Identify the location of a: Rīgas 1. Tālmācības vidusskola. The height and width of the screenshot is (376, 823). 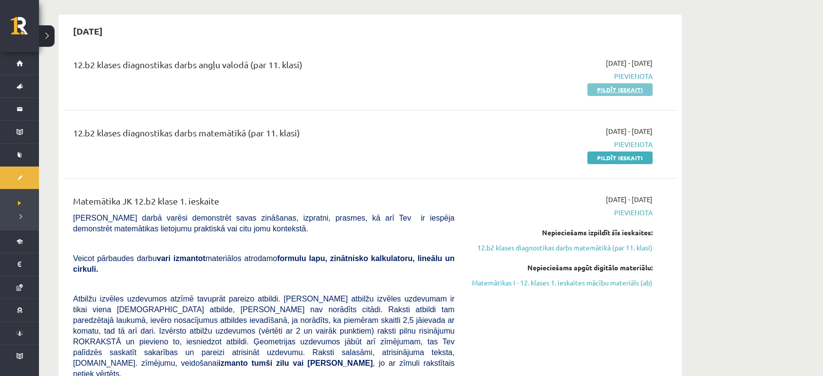
(25, 29).